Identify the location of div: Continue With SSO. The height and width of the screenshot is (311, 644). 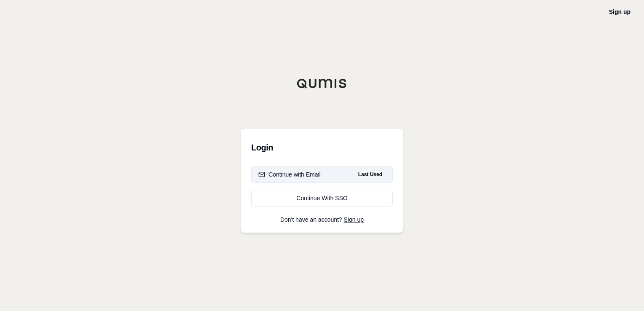
(322, 198).